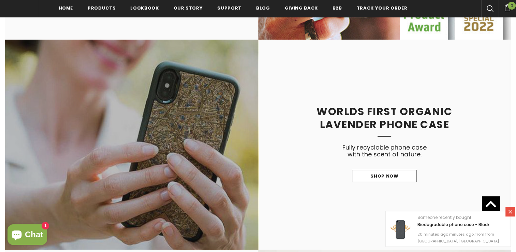 This screenshot has height=252, width=516. Describe the element at coordinates (144, 8) in the screenshot. I see `span: Lookbook` at that location.